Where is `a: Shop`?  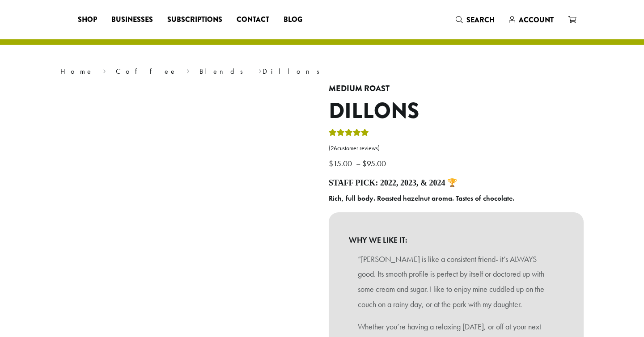
a: Shop is located at coordinates (87, 20).